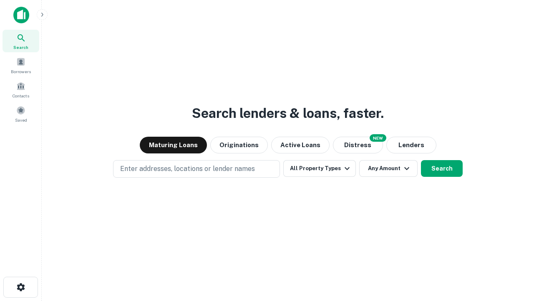 Image resolution: width=534 pixels, height=301 pixels. What do you see at coordinates (21, 65) in the screenshot?
I see `div: Borrowers` at bounding box center [21, 65].